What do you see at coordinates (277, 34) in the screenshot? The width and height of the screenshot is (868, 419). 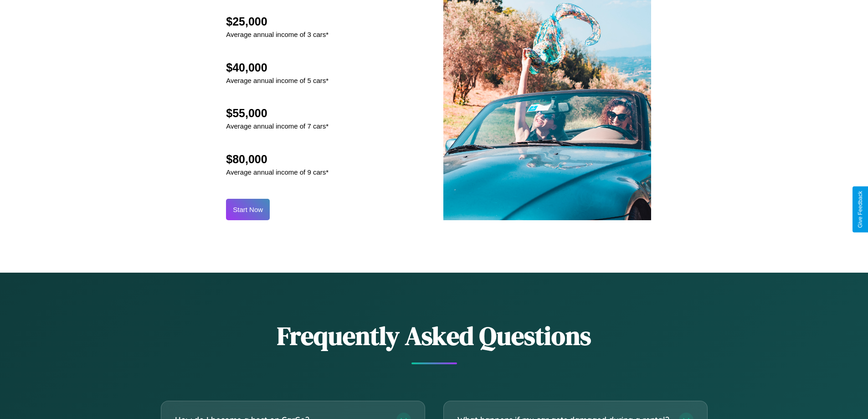 I see `p: Average annual income of 3 cars*` at bounding box center [277, 34].